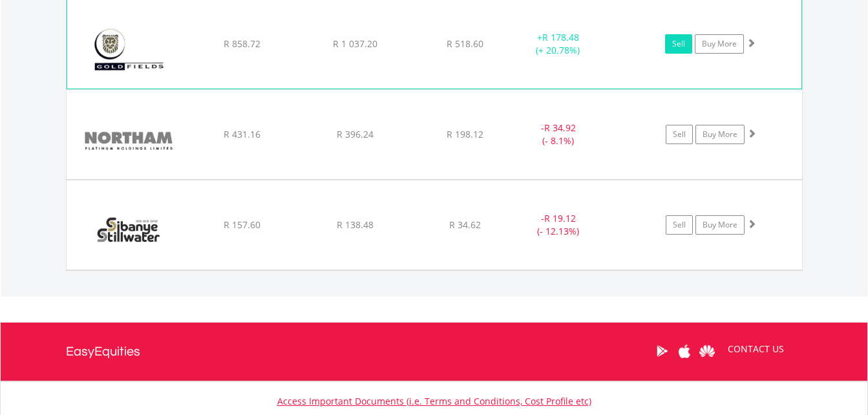 The image size is (868, 415). I want to click on div: - (- 8.1%), so click(558, 134).